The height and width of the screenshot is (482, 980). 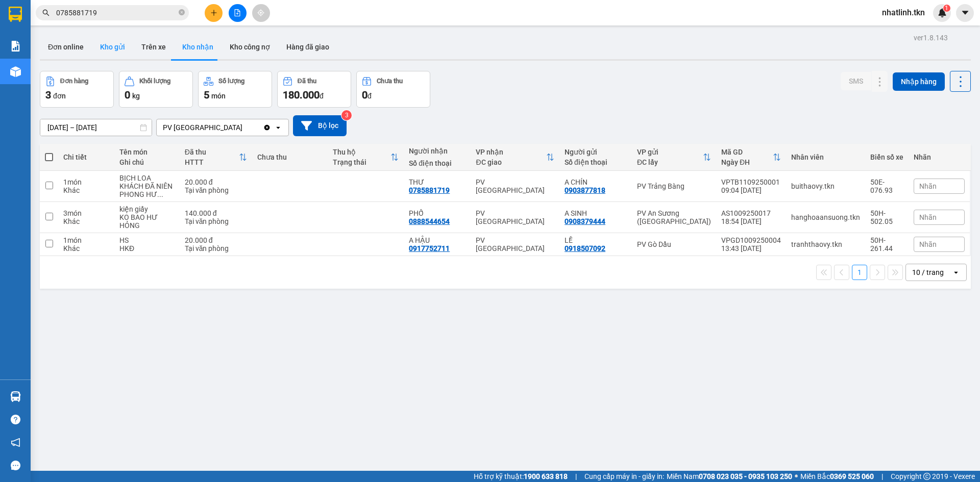 What do you see at coordinates (826, 217) in the screenshot?
I see `div: hanghoaansuong.tkn` at bounding box center [826, 217].